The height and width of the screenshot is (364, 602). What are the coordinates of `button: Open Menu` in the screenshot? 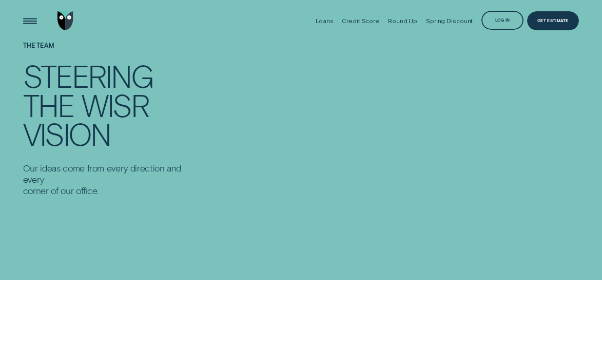 It's located at (30, 20).